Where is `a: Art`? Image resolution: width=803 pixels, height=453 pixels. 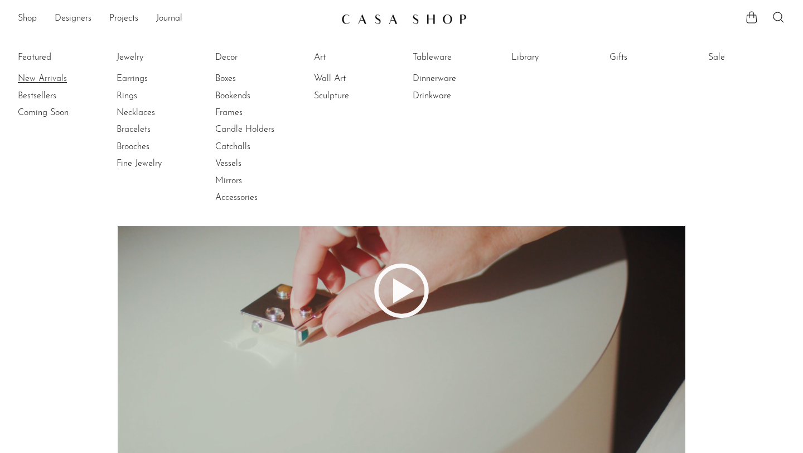
a: Art is located at coordinates (356, 57).